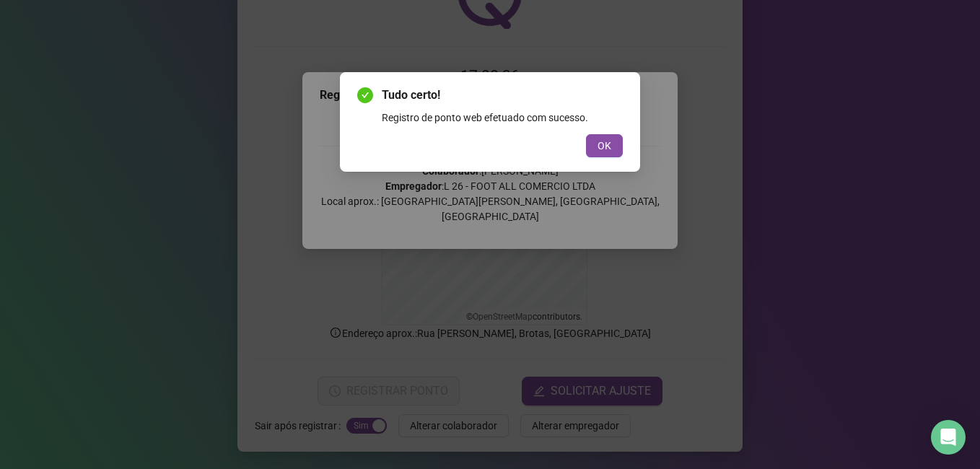 The image size is (980, 469). Describe the element at coordinates (503, 95) in the screenshot. I see `span: Tudo certo!` at that location.